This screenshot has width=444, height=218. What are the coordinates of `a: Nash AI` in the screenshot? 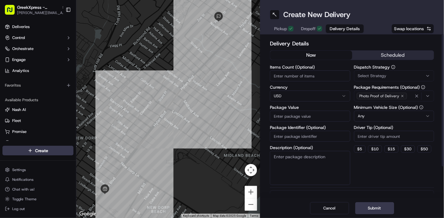 It's located at (38, 110).